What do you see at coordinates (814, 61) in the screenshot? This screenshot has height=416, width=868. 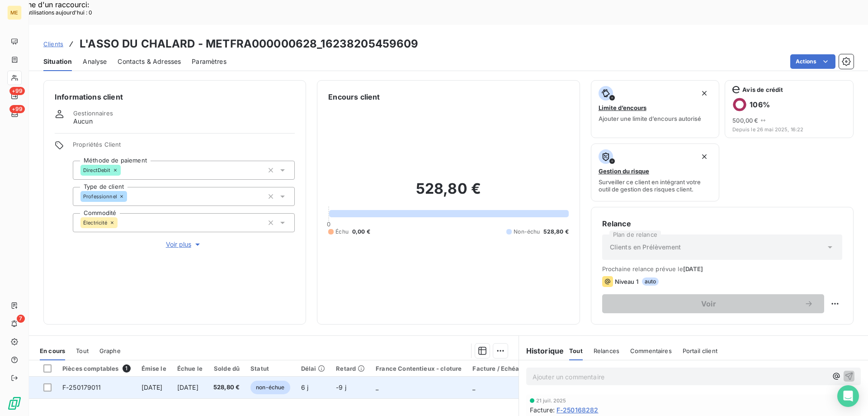 I see `button: Actions` at bounding box center [814, 61].